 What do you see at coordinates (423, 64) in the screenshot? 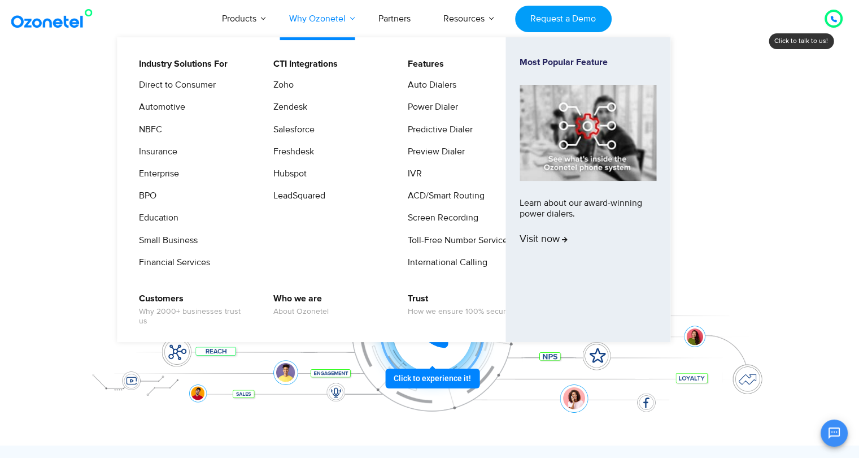
I see `a: Features` at bounding box center [423, 64].